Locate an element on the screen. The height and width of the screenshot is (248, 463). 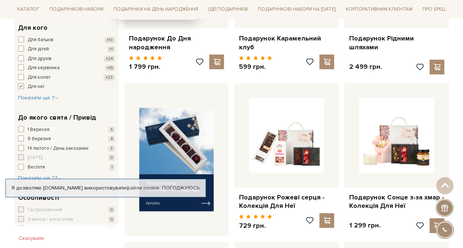
span: Для колег is located at coordinates (39, 78).